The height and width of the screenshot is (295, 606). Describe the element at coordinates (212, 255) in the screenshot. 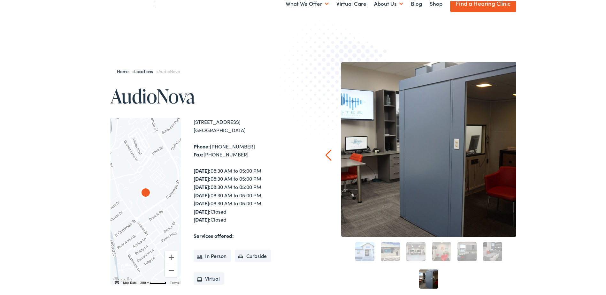

I see `li: In Person` at that location.